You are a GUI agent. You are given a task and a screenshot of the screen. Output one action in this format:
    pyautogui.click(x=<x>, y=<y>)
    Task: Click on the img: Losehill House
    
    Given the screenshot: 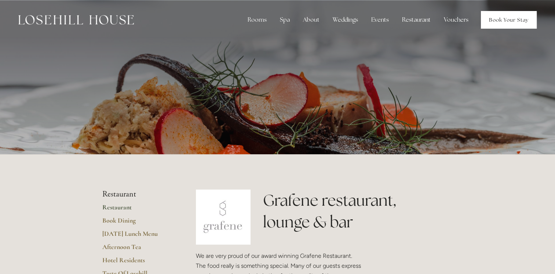 What is the action you would take?
    pyautogui.click(x=76, y=20)
    